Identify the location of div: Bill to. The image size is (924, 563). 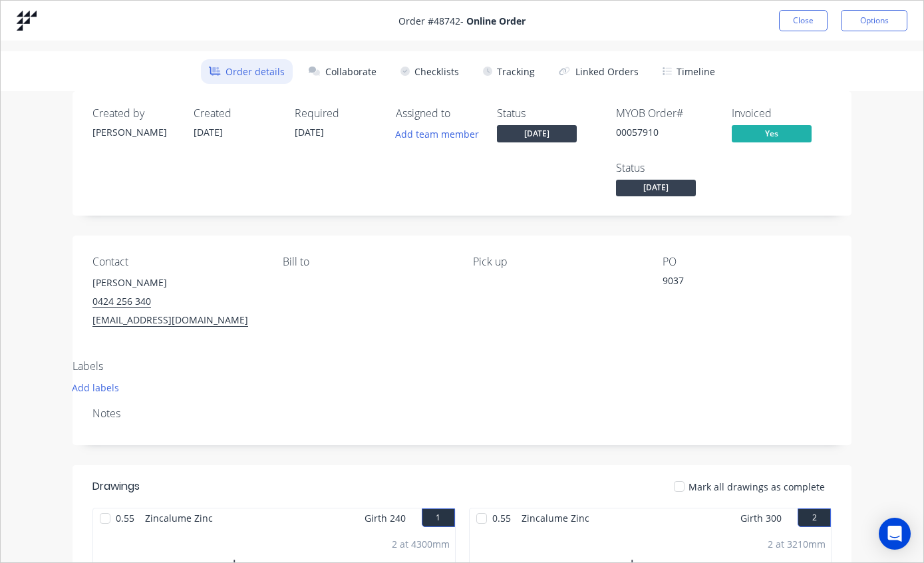
(367, 262).